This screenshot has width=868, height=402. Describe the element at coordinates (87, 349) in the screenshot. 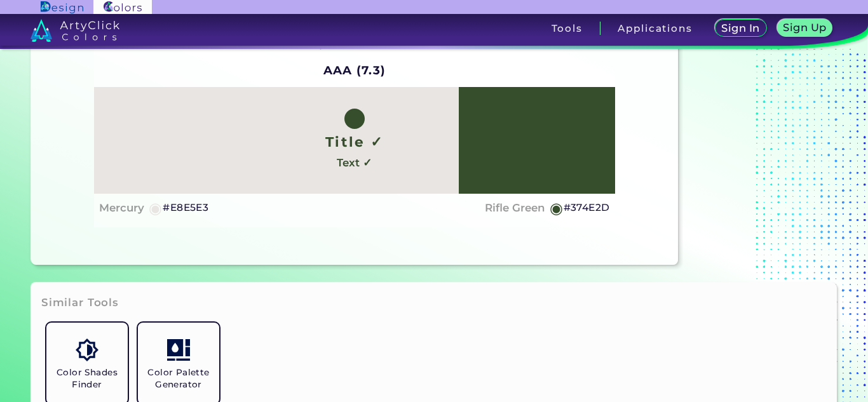

I see `img: icon_color_shades.svg` at that location.